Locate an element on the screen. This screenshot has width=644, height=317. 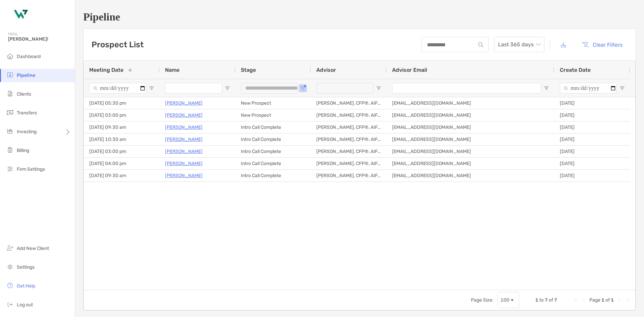
img: pipeline icon is located at coordinates (10, 75).